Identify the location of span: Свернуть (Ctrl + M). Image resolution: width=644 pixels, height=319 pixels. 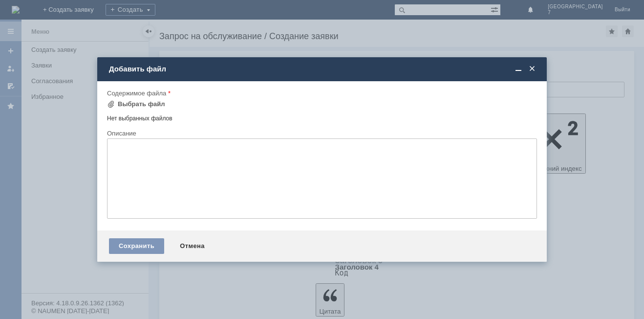
(518, 69).